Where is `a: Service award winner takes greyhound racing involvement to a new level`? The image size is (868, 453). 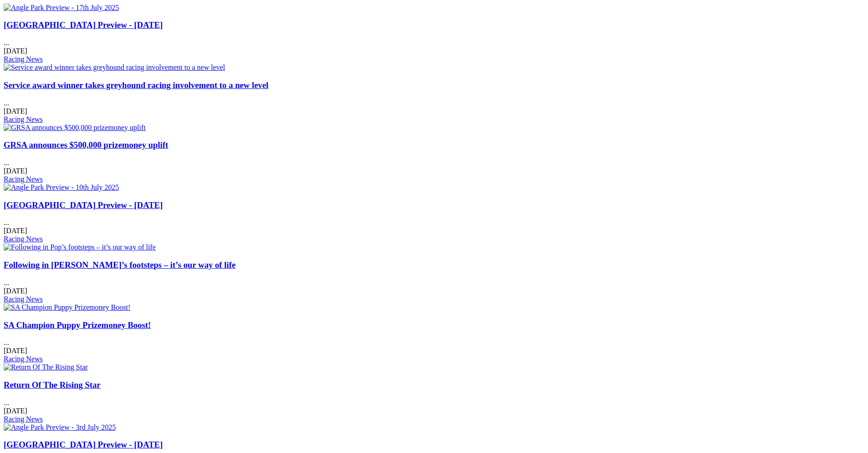 a: Service award winner takes greyhound racing involvement to a new level is located at coordinates (136, 85).